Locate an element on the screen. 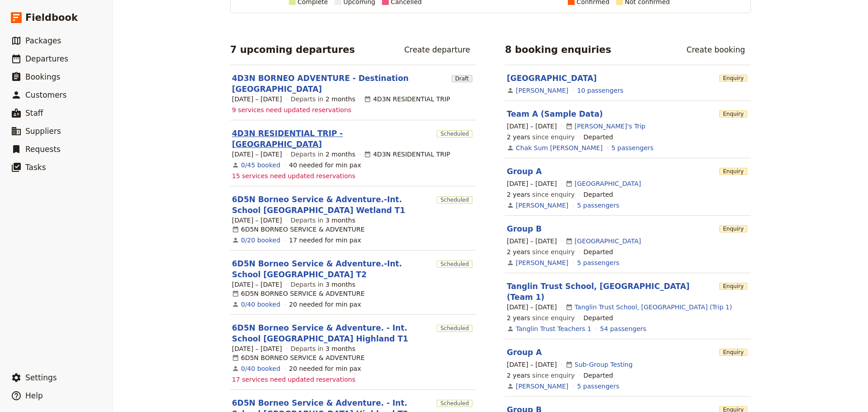 The height and width of the screenshot is (412, 868). a: Group B is located at coordinates (524, 229).